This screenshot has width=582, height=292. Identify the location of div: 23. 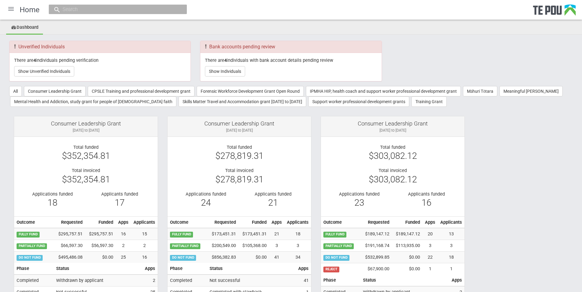
(359, 203).